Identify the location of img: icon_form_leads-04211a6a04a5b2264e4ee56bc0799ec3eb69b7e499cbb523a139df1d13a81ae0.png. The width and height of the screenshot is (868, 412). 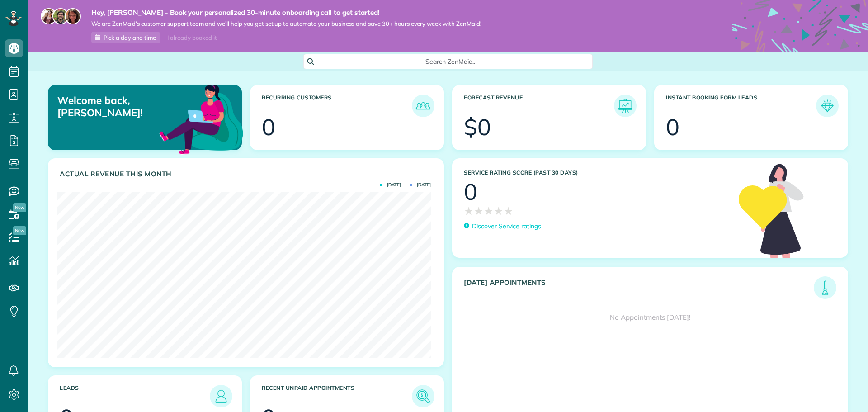
(827, 106).